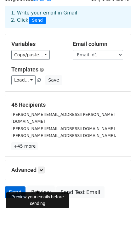 The height and width of the screenshot is (244, 136). What do you see at coordinates (37, 20) in the screenshot?
I see `span: Send` at bounding box center [37, 20].